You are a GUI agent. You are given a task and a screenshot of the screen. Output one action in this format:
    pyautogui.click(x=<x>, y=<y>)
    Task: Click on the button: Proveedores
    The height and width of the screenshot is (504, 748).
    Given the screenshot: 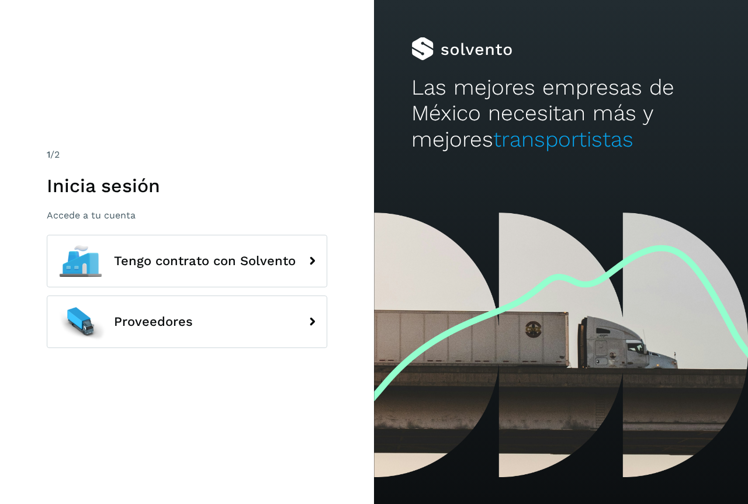 What is the action you would take?
    pyautogui.click(x=187, y=322)
    